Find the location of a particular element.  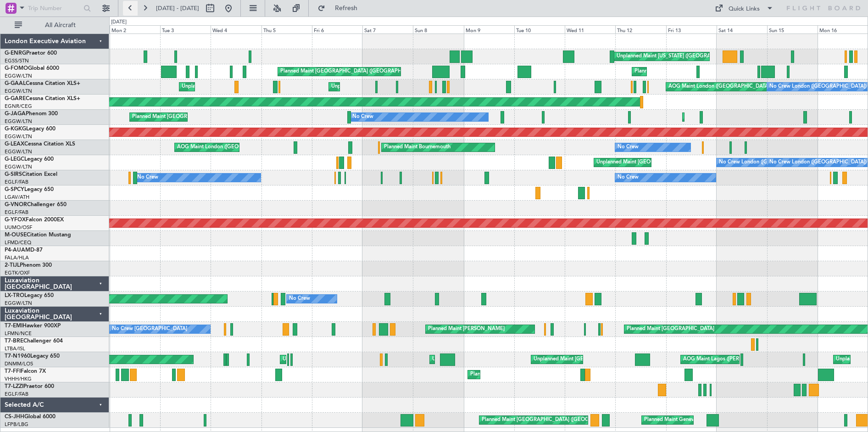

span: G-VNOR is located at coordinates (16, 205).